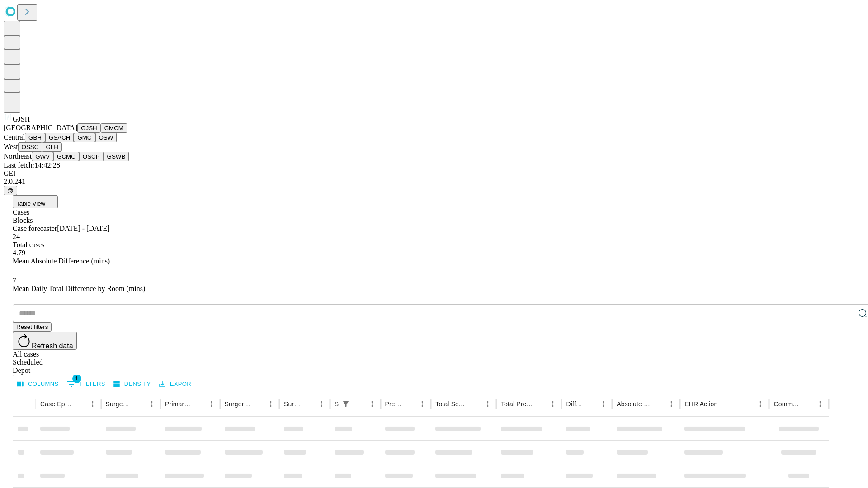 This screenshot has width=868, height=488. What do you see at coordinates (394, 404) in the screenshot?
I see `div: Predicted In Room Duration` at bounding box center [394, 404].